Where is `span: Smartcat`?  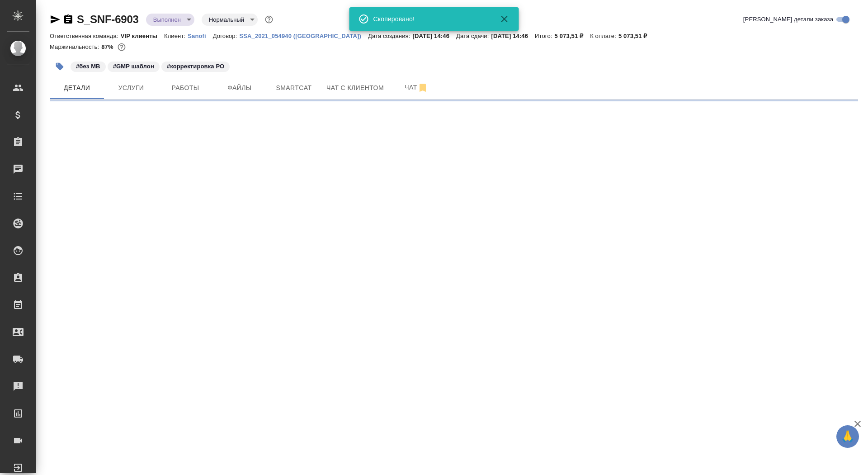 span: Smartcat is located at coordinates (294, 87).